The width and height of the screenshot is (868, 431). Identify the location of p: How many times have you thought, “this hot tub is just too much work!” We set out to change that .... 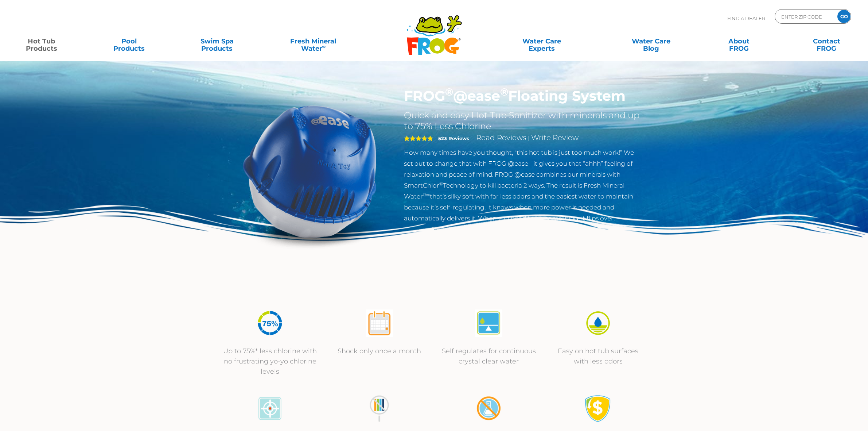
(523, 186).